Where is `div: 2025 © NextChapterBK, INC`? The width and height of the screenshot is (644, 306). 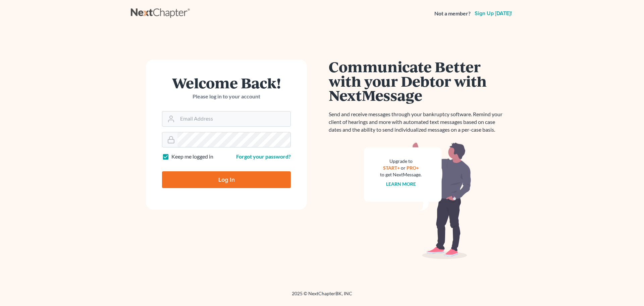 div: 2025 © NextChapterBK, INC is located at coordinates (322, 296).